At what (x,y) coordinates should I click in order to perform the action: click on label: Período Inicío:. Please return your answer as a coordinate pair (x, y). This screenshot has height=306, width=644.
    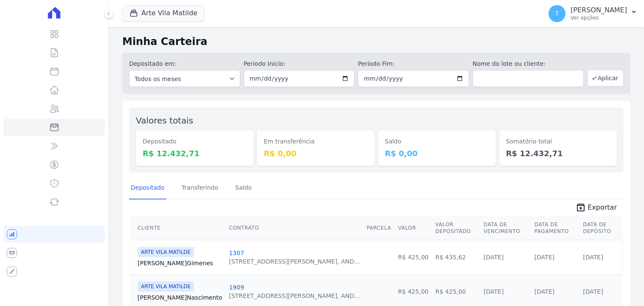
    Looking at the image, I should click on (299, 64).